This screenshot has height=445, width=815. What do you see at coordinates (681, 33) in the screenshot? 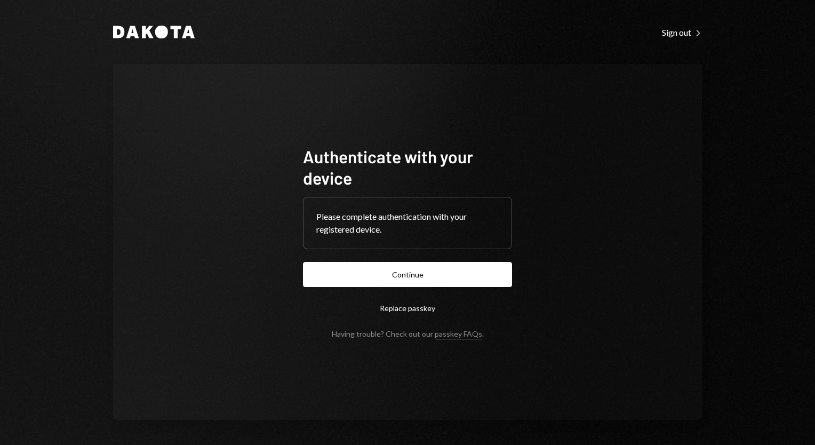
I see `div: Sign out` at bounding box center [681, 33].